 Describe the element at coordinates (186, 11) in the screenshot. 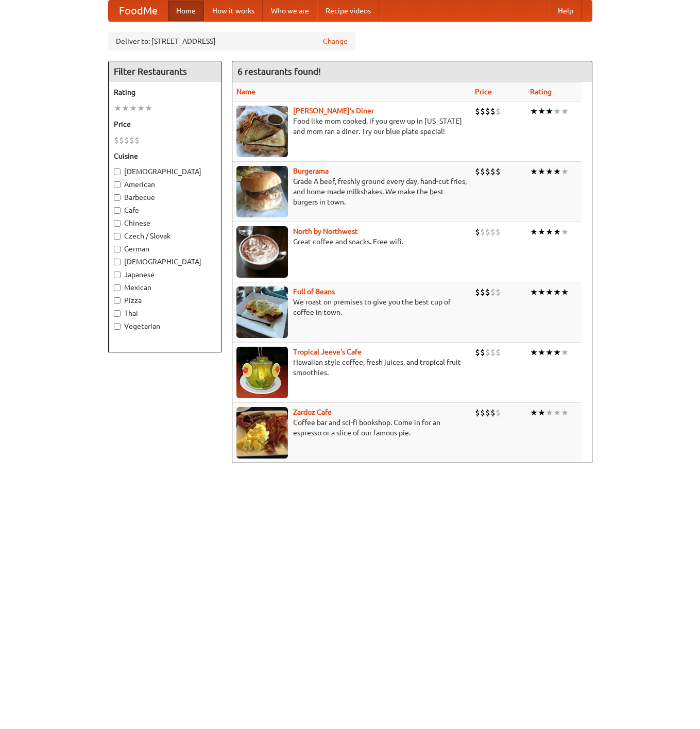

I see `a: Home` at that location.